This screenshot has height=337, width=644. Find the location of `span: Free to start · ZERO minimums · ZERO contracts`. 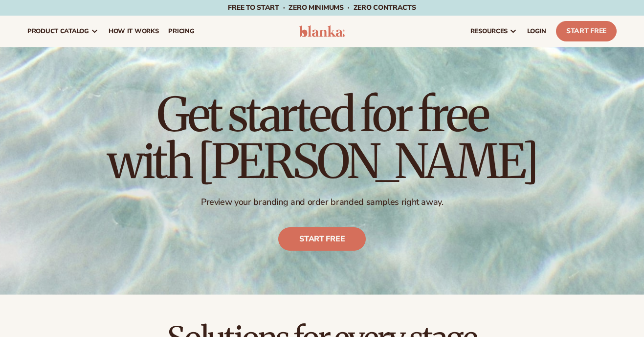

span: Free to start · ZERO minimums · ZERO contracts is located at coordinates (322, 8).